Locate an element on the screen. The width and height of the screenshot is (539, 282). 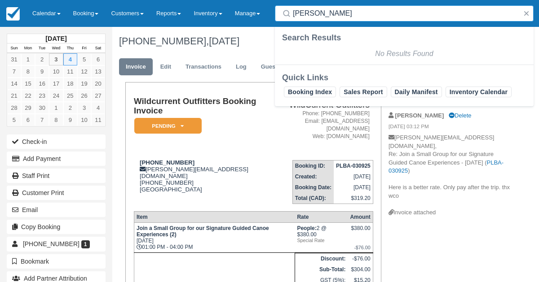
th: Item is located at coordinates (214, 217).